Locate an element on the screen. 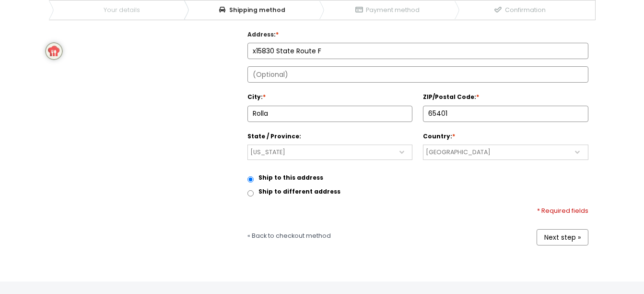  span: 4 is located at coordinates (499, 10).